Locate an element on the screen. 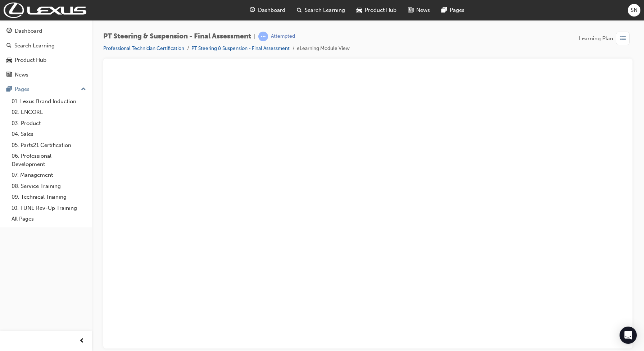 The height and width of the screenshot is (351, 644). a: Product Hub is located at coordinates (46, 60).